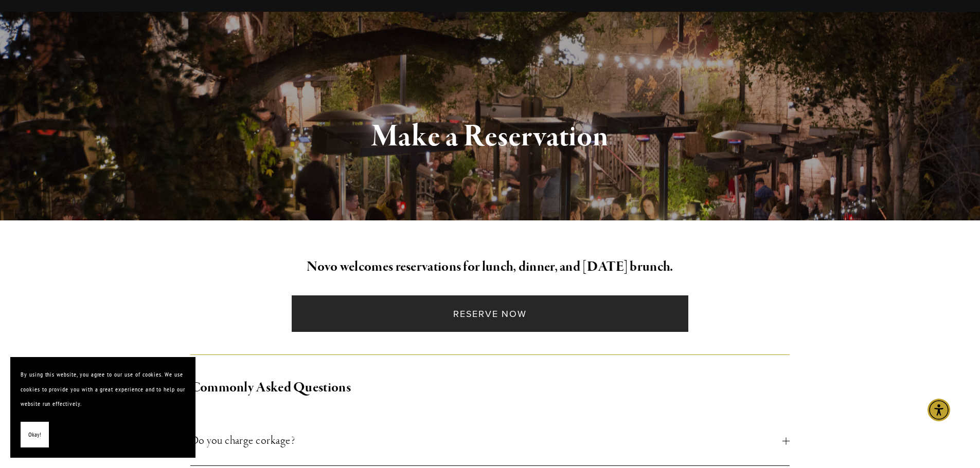  Describe the element at coordinates (35, 435) in the screenshot. I see `span: Okay!` at that location.